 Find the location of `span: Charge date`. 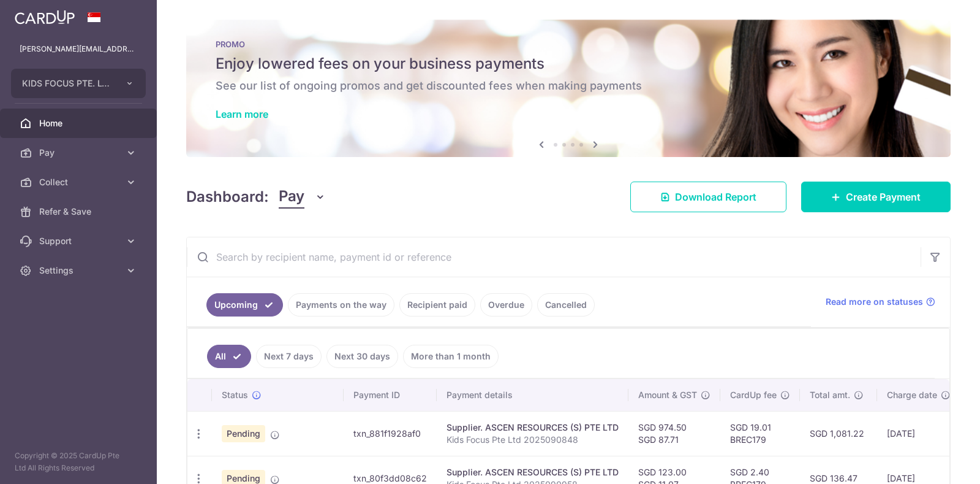

span: Charge date is located at coordinates (912, 395).